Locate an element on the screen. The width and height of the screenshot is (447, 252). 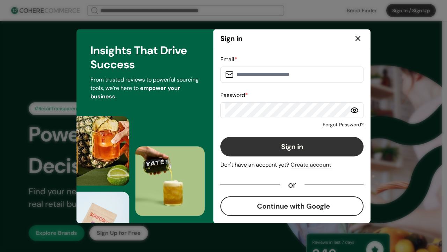
div: Insights That Drive Success is located at coordinates (145, 57).